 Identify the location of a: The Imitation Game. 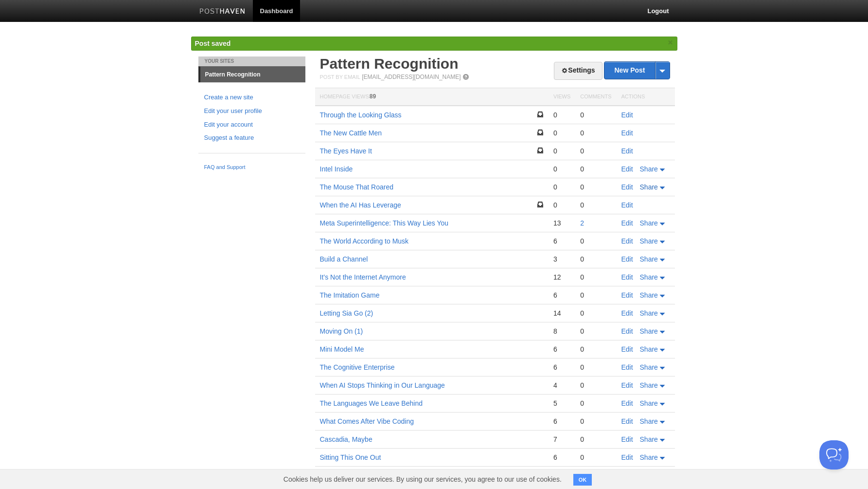
(349, 295).